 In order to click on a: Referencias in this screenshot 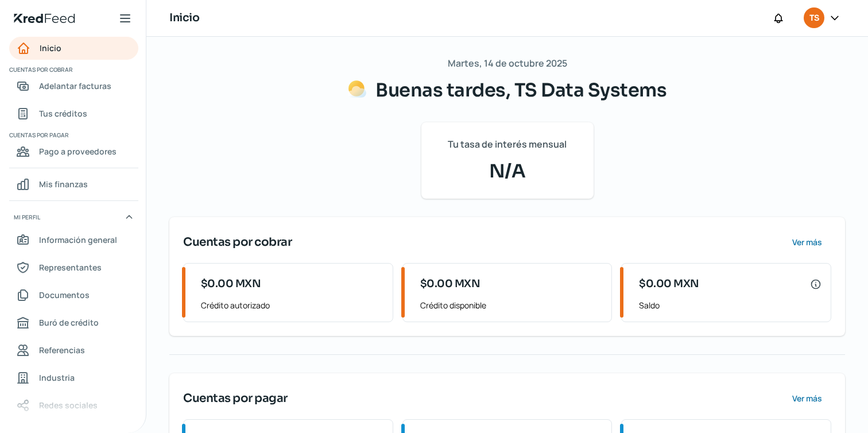, I will do `click(73, 350)`.